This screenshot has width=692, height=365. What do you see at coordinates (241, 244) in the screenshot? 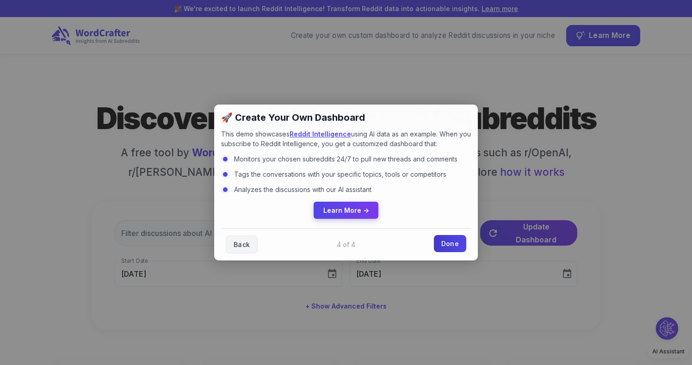
I see `a: Back` at bounding box center [241, 244].